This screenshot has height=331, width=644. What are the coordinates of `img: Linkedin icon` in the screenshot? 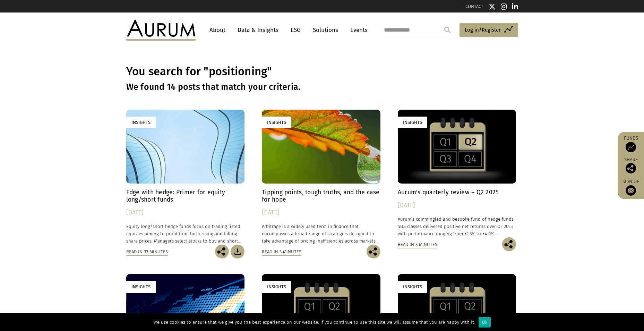 It's located at (515, 6).